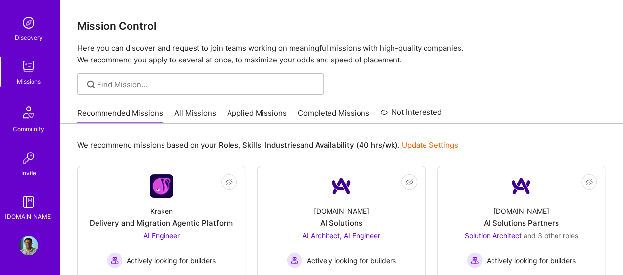 This screenshot has height=275, width=623. What do you see at coordinates (29, 23) in the screenshot?
I see `img: discovery` at bounding box center [29, 23].